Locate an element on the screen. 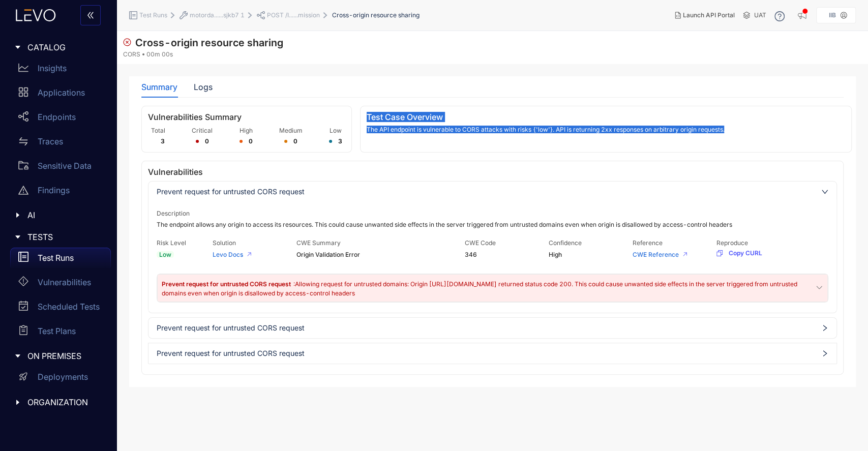  span: Launch API Portal is located at coordinates (709, 15).